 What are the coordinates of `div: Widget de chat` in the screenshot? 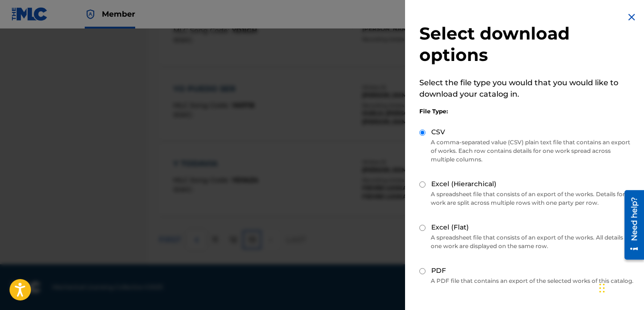 It's located at (620, 287).